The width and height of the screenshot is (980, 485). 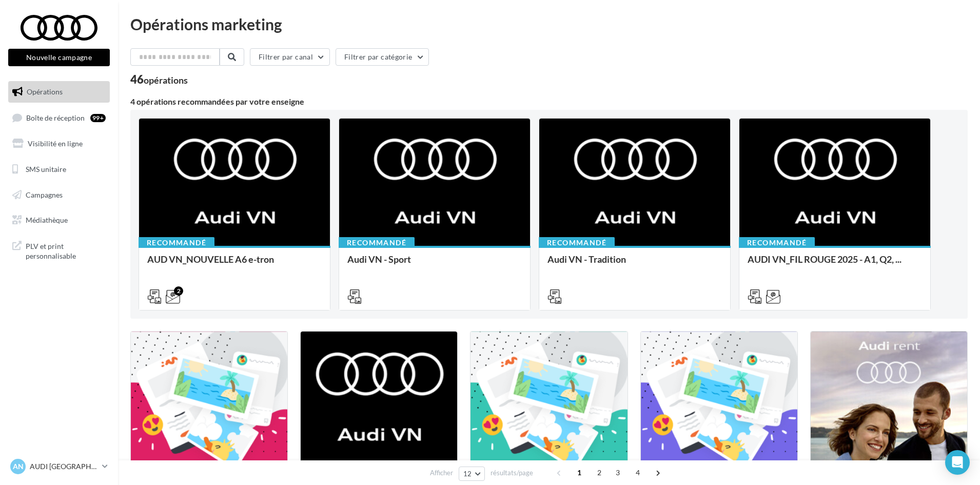 I want to click on span: PLV et print personnalisable, so click(x=66, y=250).